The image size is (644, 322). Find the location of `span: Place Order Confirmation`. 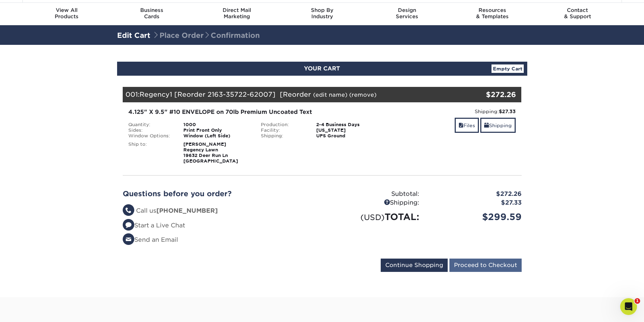

span: Place Order Confirmation is located at coordinates (206, 36).